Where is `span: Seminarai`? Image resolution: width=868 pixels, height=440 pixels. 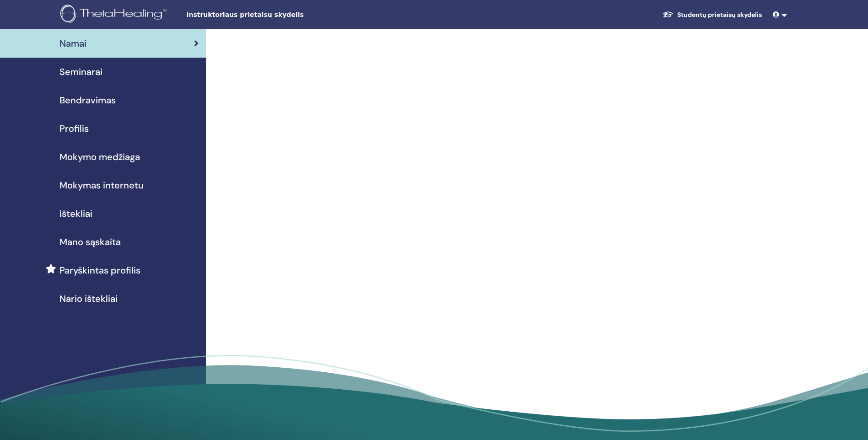 span: Seminarai is located at coordinates (81, 72).